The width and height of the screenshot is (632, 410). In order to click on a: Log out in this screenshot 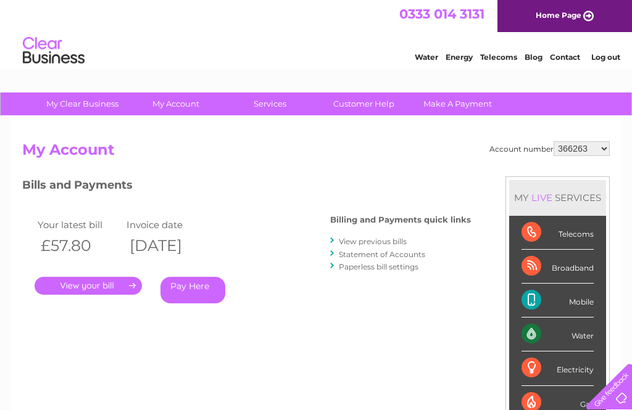, I will do `click(605, 57)`.